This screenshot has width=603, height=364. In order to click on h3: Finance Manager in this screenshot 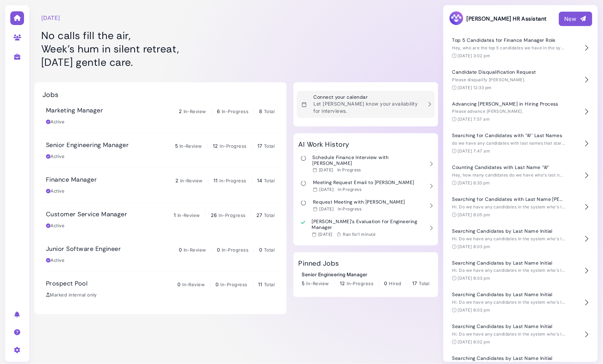, I will do `click(71, 180)`.